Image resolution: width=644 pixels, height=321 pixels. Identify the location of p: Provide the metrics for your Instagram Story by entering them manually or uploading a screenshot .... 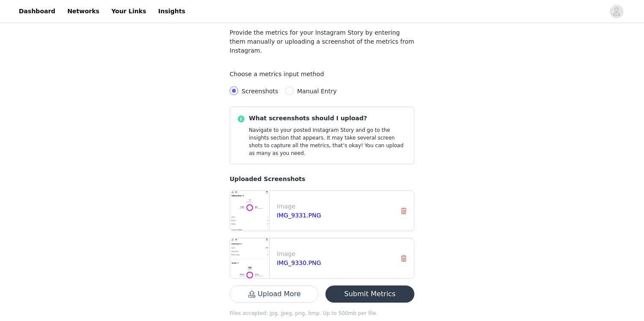
(322, 42).